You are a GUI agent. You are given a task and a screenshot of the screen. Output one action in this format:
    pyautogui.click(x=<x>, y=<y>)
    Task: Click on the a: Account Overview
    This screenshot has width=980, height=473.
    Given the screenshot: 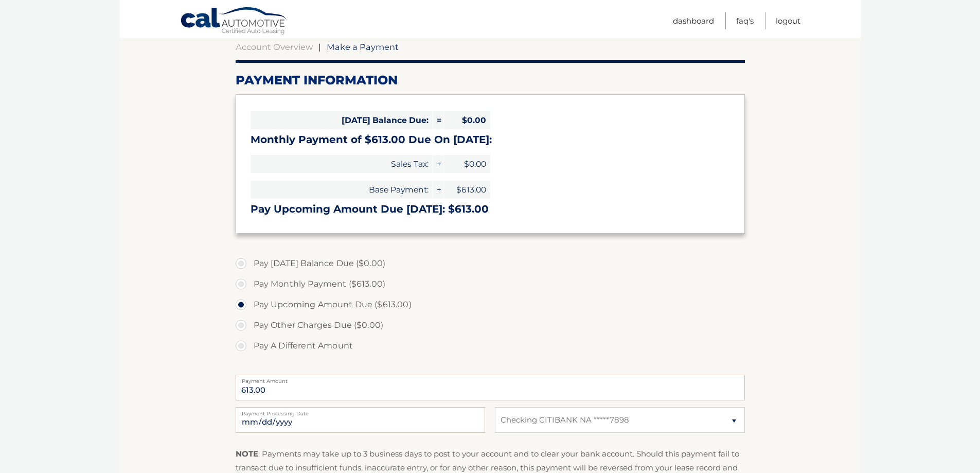 What is the action you would take?
    pyautogui.click(x=275, y=47)
    